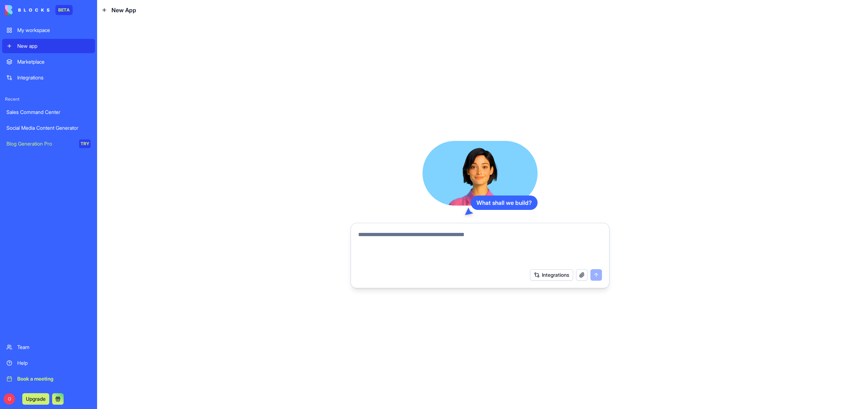 The height and width of the screenshot is (409, 863). I want to click on div: New app, so click(54, 46).